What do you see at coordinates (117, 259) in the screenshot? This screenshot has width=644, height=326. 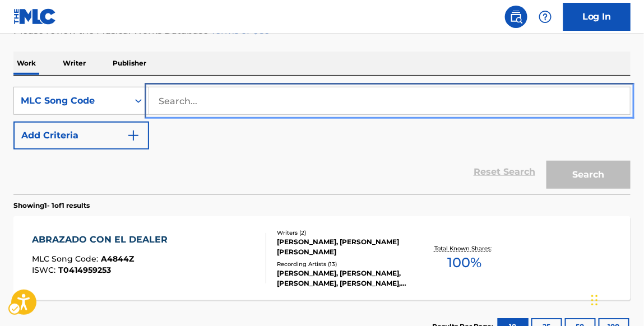 I see `span: A4844Z` at bounding box center [117, 259].